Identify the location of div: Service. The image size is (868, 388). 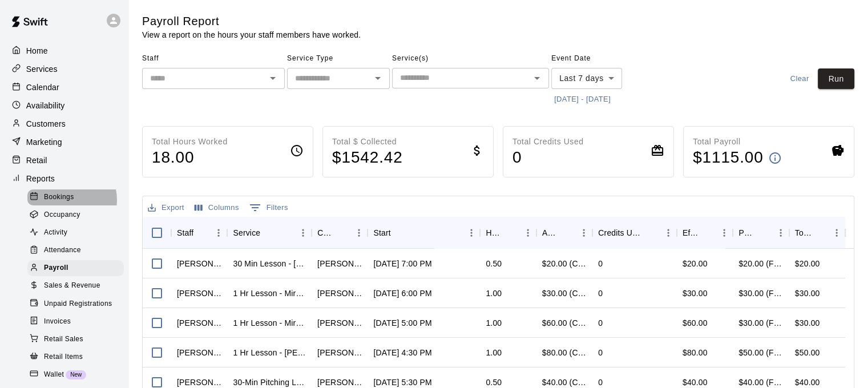
(270, 233).